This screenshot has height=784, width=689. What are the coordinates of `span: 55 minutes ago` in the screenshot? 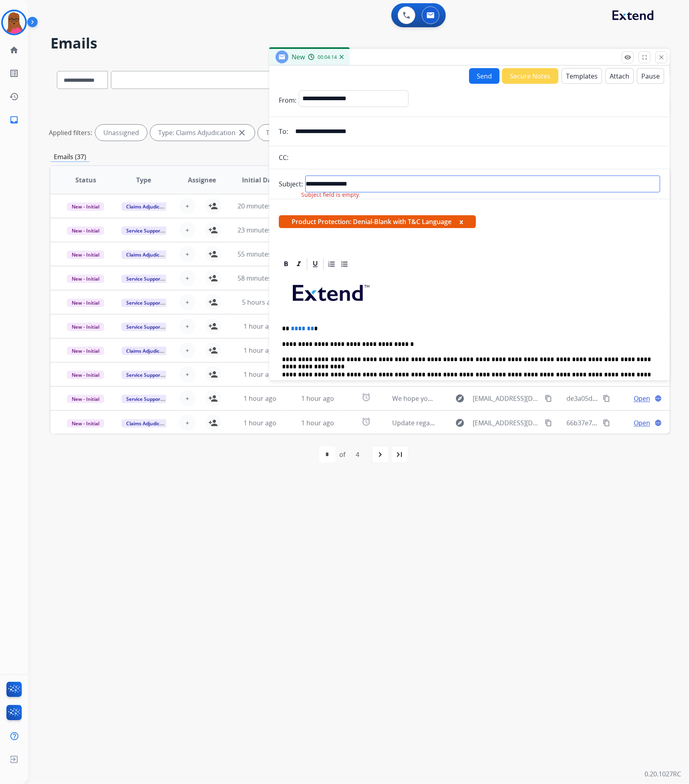 It's located at (261, 254).